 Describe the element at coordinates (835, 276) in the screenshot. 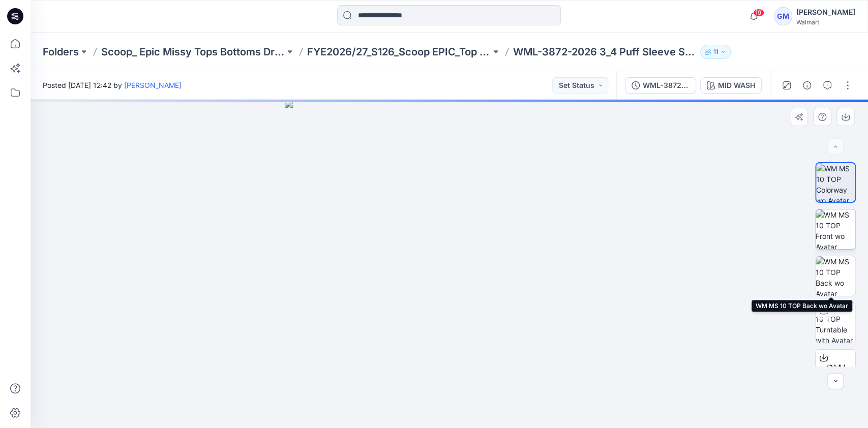

I see `img: WM MS 10 TOP Back wo Avatar` at that location.